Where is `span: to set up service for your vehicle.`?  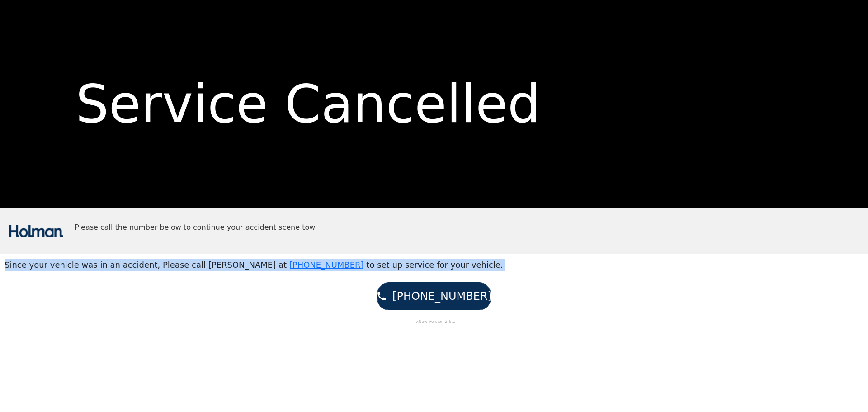
span: to set up service for your vehicle. is located at coordinates (435, 264).